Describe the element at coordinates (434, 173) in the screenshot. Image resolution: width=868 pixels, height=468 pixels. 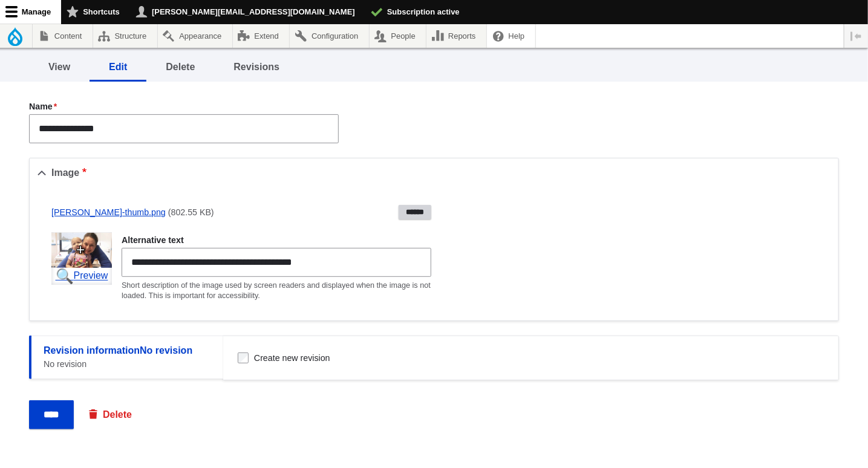
I see `summary: Image` at that location.